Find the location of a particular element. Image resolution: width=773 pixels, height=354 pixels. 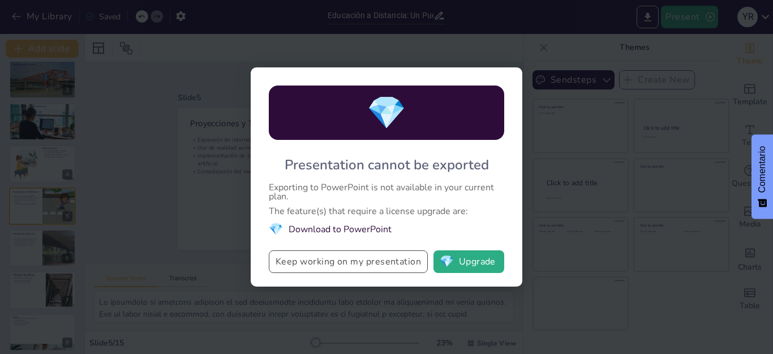

div: The feature(s) that require a license upgrade are: is located at coordinates (387, 211).